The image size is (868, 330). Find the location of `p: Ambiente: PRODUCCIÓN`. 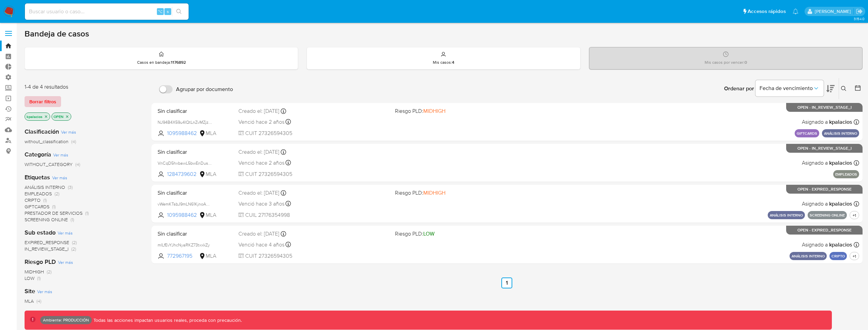

p: Ambiente: PRODUCCIÓN is located at coordinates (66, 320).